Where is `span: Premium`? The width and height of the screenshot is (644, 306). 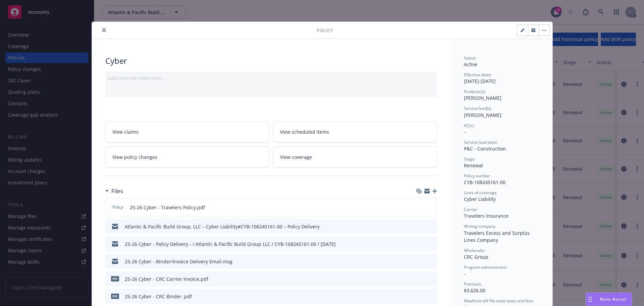
span: Premium is located at coordinates (473, 284).